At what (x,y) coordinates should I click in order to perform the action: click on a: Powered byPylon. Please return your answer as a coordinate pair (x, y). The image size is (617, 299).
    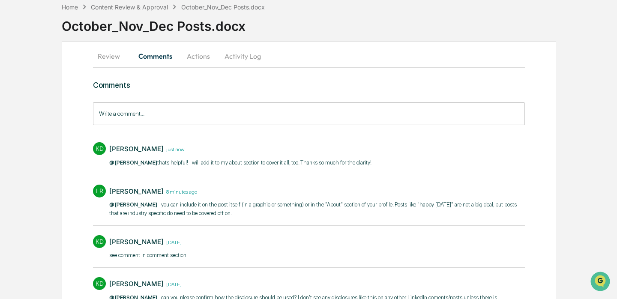
    Looking at the image, I should click on (82, 148).